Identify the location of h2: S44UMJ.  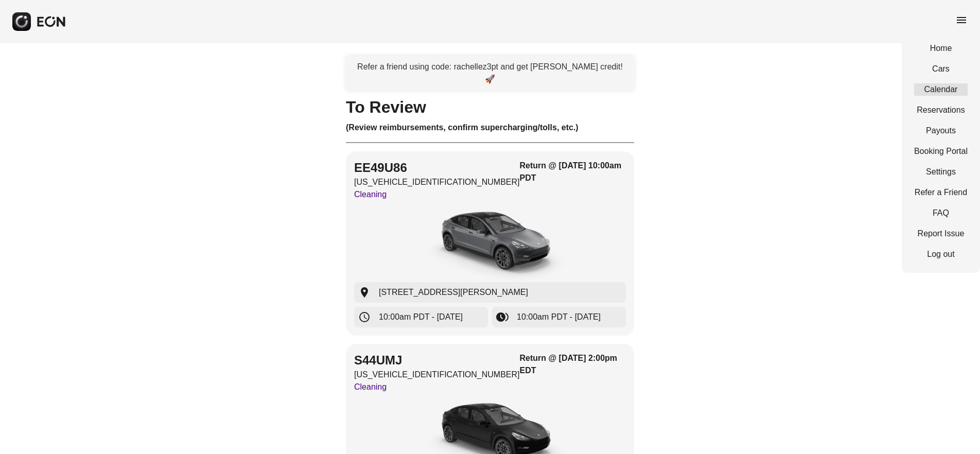
(437, 361).